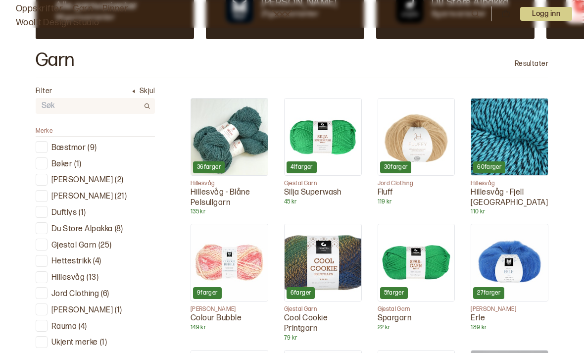  What do you see at coordinates (93, 278) in the screenshot?
I see `p: ( 13 )` at bounding box center [93, 278].